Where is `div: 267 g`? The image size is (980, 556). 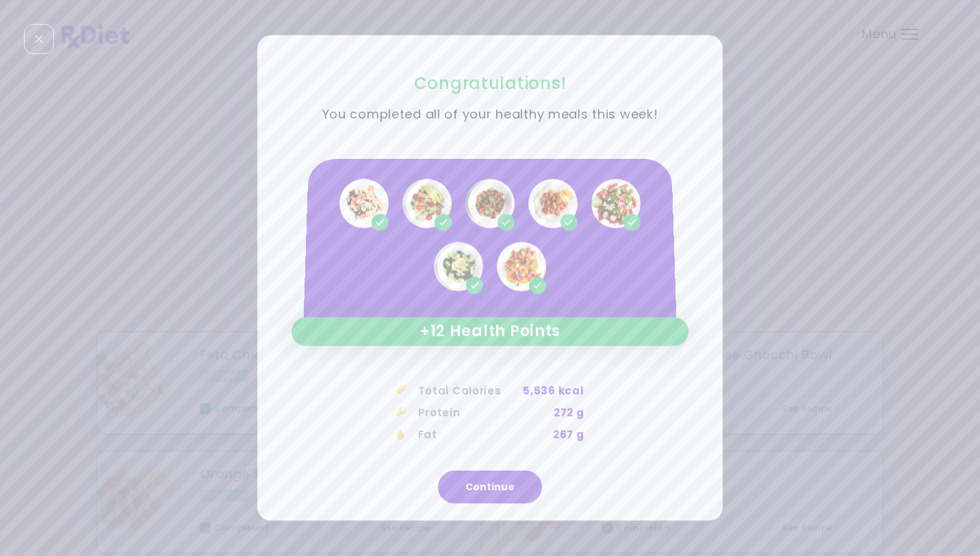 div: 267 g is located at coordinates (569, 434).